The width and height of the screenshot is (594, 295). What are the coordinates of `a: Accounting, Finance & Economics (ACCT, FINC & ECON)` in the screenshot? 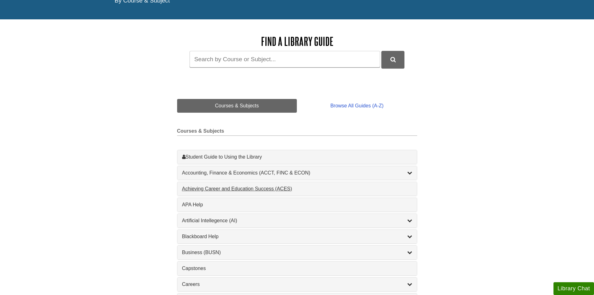 It's located at (297, 173).